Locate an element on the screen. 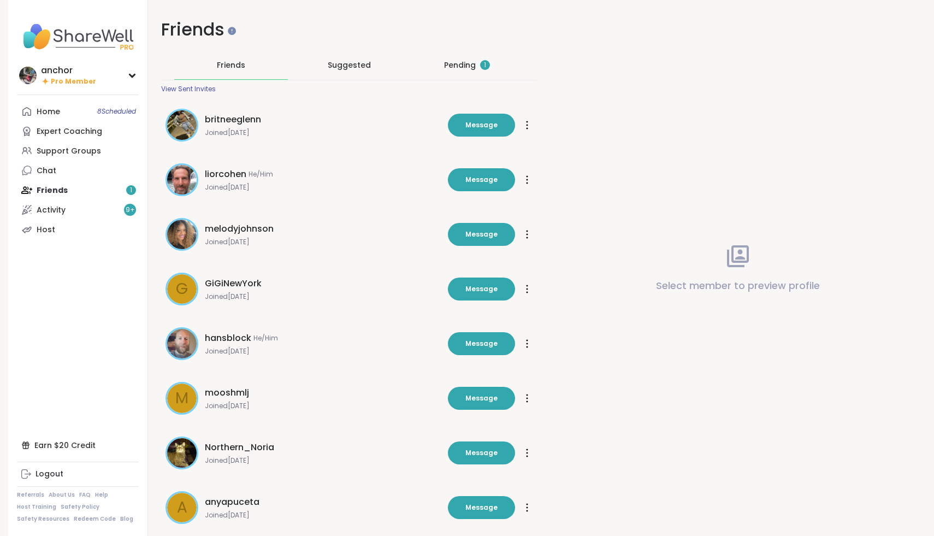 The width and height of the screenshot is (934, 536). span: a is located at coordinates (182, 507).